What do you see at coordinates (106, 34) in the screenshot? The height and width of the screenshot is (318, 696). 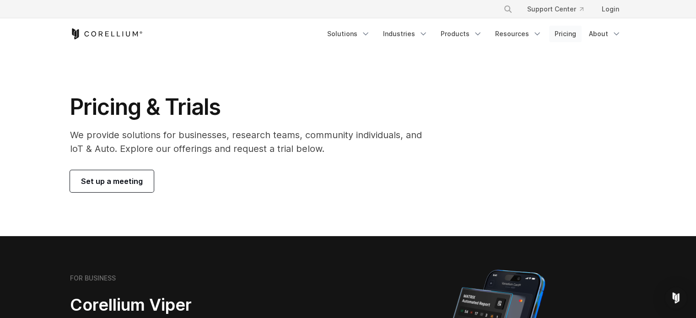 I see `a: Corellium Home` at bounding box center [106, 34].